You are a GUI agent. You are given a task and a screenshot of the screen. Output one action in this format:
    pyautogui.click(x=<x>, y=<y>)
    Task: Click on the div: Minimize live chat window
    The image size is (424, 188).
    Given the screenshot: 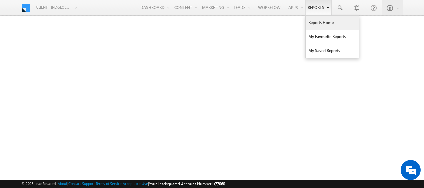 What is the action you would take?
    pyautogui.click(x=117, y=11)
    